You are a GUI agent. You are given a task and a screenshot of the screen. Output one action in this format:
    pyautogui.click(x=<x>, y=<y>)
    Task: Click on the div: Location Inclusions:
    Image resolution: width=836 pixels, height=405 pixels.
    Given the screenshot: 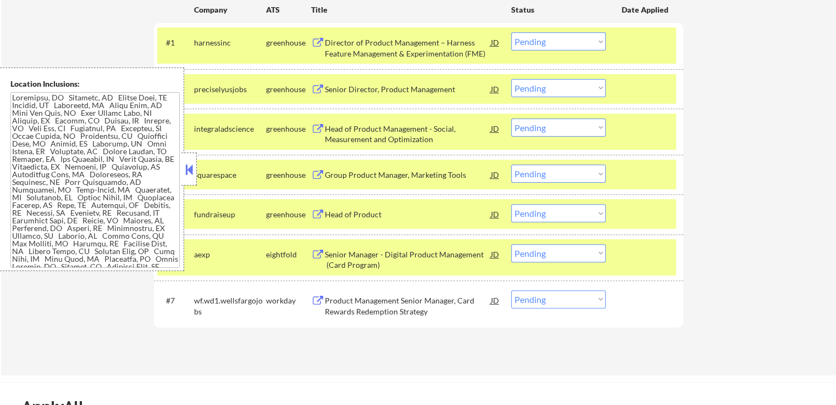 What is the action you would take?
    pyautogui.click(x=95, y=84)
    